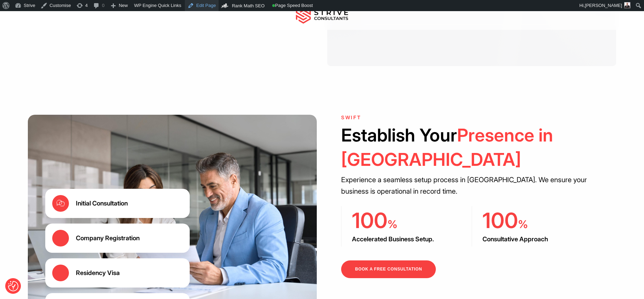 The image size is (644, 299). What do you see at coordinates (472, 147) in the screenshot?
I see `h2: Establish Your` at bounding box center [472, 147].